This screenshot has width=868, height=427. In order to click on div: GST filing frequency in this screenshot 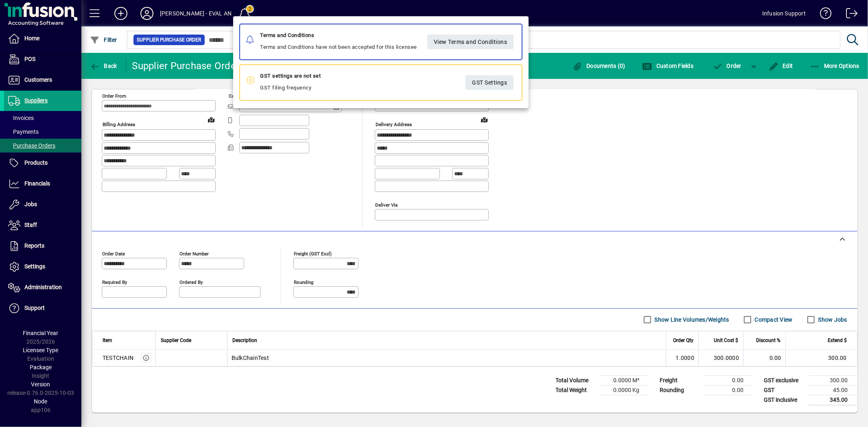, I will do `click(290, 83)`.